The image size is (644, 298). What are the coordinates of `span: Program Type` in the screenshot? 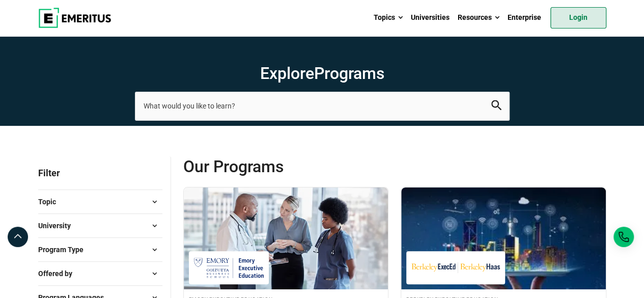 It's located at (64, 250).